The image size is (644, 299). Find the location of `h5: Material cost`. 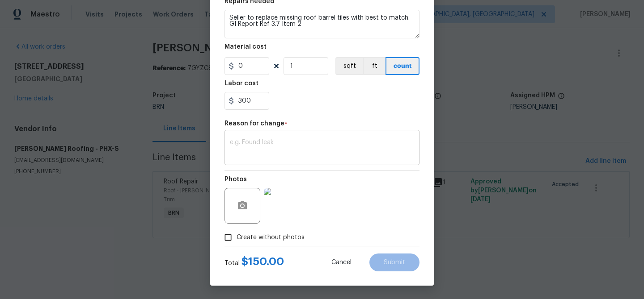

h5: Material cost is located at coordinates (245, 47).